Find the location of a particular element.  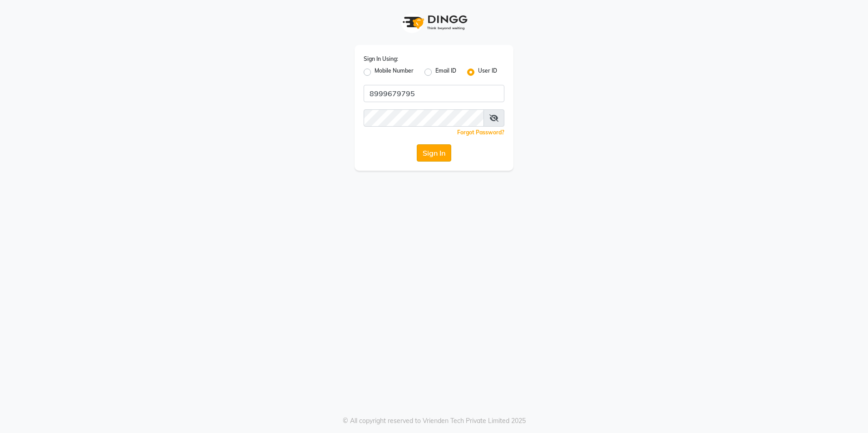

label: User ID is located at coordinates (487, 72).